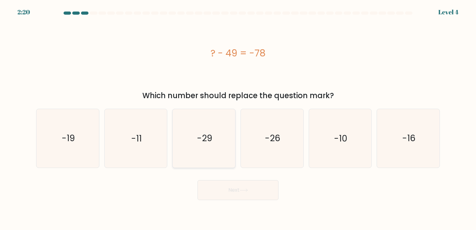  I want to click on div: 2:20, so click(24, 12).